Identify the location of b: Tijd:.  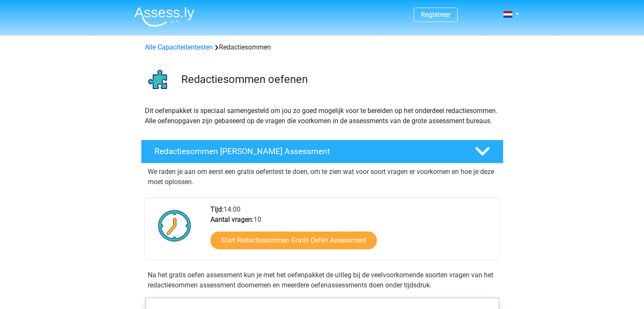
(217, 209).